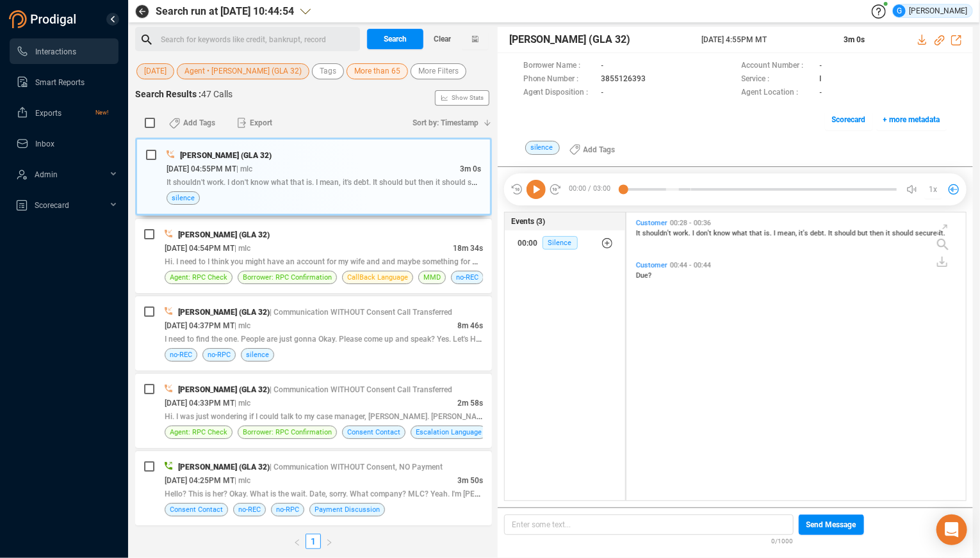 Image resolution: width=980 pixels, height=558 pixels. What do you see at coordinates (932, 190) in the screenshot?
I see `span: 1x` at bounding box center [932, 190].